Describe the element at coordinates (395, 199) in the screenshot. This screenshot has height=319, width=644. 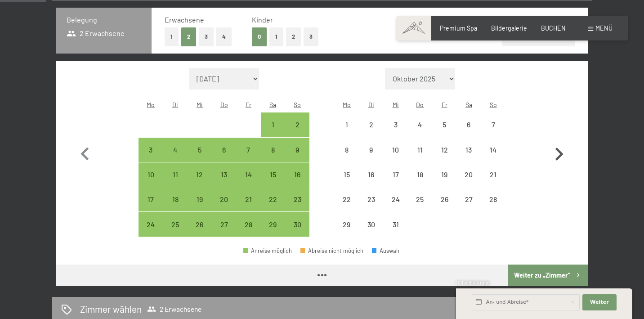
I see `div: Wed Dec 24 2025` at that location.